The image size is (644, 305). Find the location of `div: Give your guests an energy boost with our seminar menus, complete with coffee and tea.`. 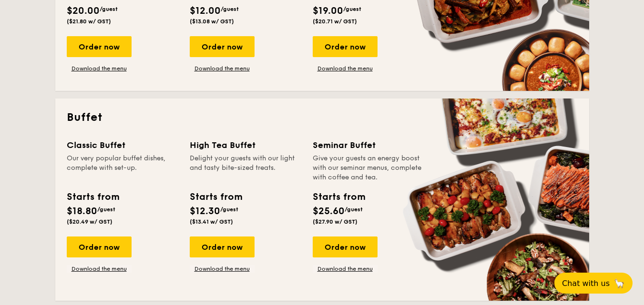

div: Give your guests an energy boost with our seminar menus, complete with coffee and tea. is located at coordinates (369, 168).